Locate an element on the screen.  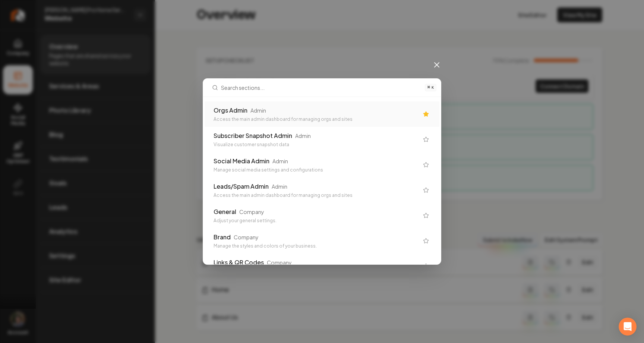
div: Adjust your general settings. is located at coordinates (316, 221).